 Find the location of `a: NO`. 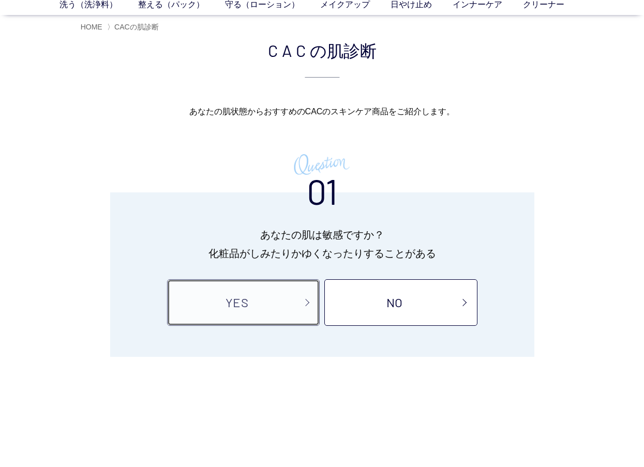

a: NO is located at coordinates (401, 303).